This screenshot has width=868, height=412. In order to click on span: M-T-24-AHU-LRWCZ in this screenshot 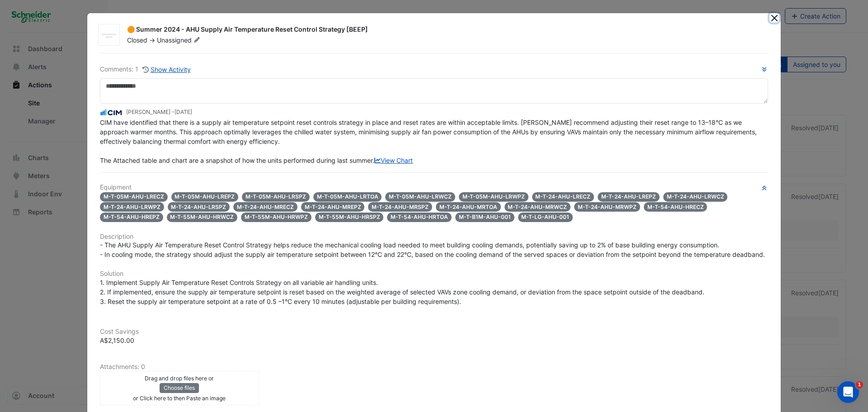, I will do `click(696, 197)`.